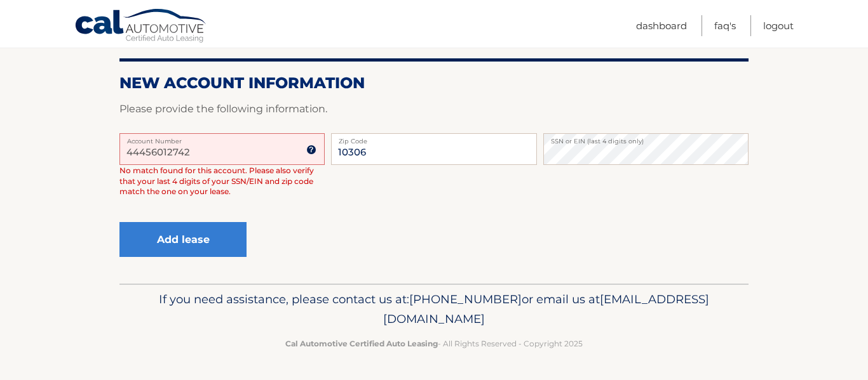 This screenshot has height=380, width=868. What do you see at coordinates (778, 26) in the screenshot?
I see `a: Logout` at bounding box center [778, 26].